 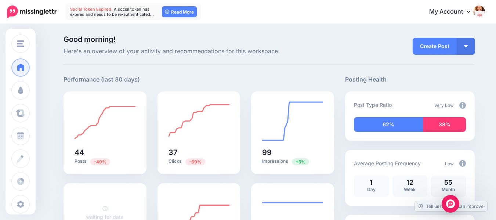 I want to click on a: Read More, so click(x=179, y=12).